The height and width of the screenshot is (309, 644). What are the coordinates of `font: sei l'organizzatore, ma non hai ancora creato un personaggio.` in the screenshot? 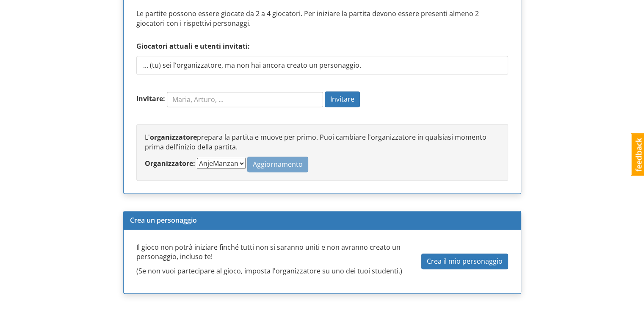 It's located at (262, 65).